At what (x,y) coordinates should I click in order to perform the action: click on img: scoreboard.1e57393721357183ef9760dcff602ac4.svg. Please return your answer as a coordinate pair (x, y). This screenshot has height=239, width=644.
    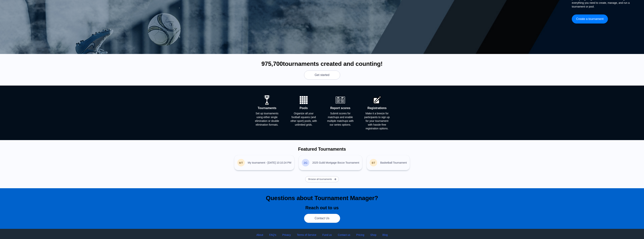
    Looking at the image, I should click on (341, 100).